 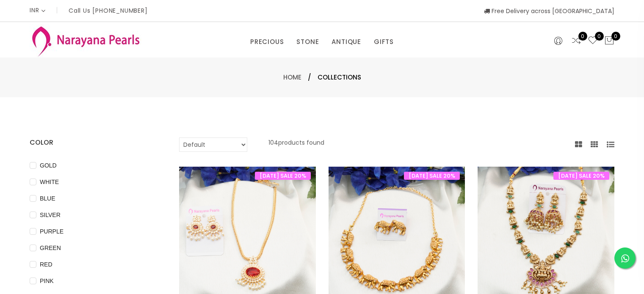 I want to click on span: Collections, so click(x=339, y=77).